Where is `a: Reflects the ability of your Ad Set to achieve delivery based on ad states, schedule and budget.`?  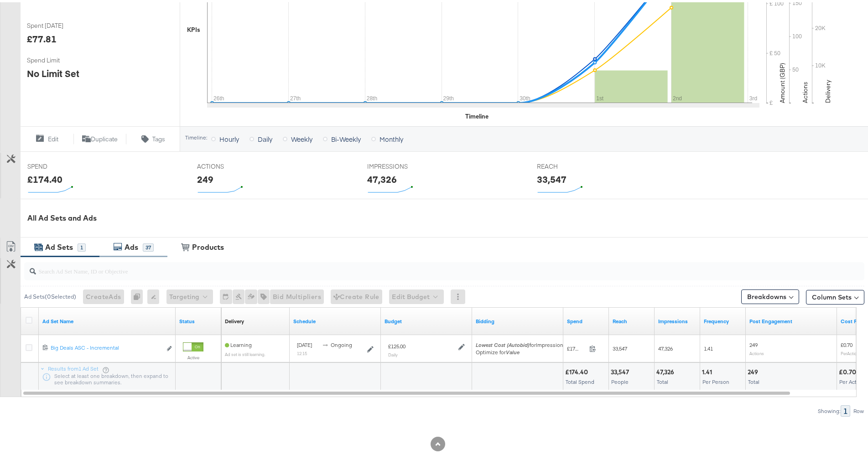
a: Reflects the ability of your Ad Set to achieve delivery based on ad states, schedule and budget. is located at coordinates (234, 319).